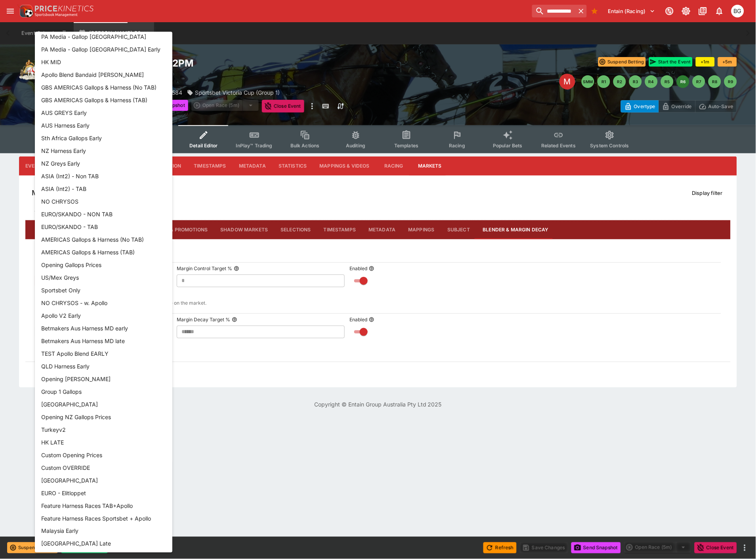  Describe the element at coordinates (103, 493) in the screenshot. I see `li: EURO - Elitloppet` at that location.